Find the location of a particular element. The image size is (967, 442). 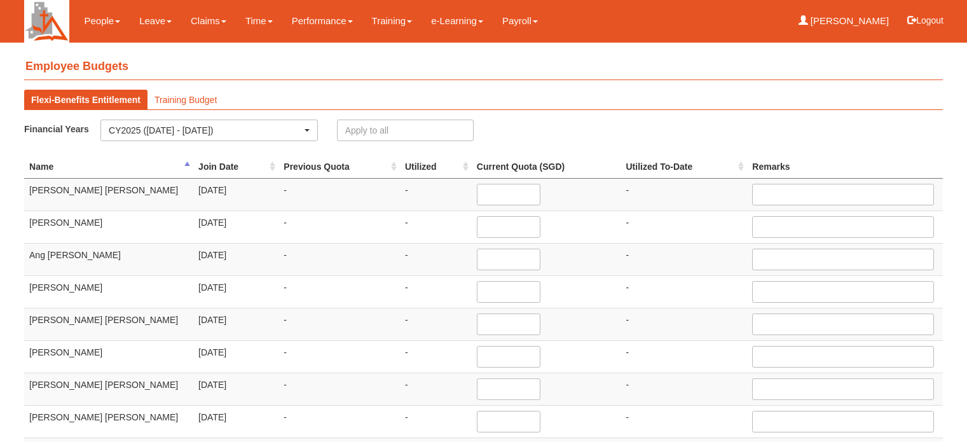

a: Training is located at coordinates (392, 21).